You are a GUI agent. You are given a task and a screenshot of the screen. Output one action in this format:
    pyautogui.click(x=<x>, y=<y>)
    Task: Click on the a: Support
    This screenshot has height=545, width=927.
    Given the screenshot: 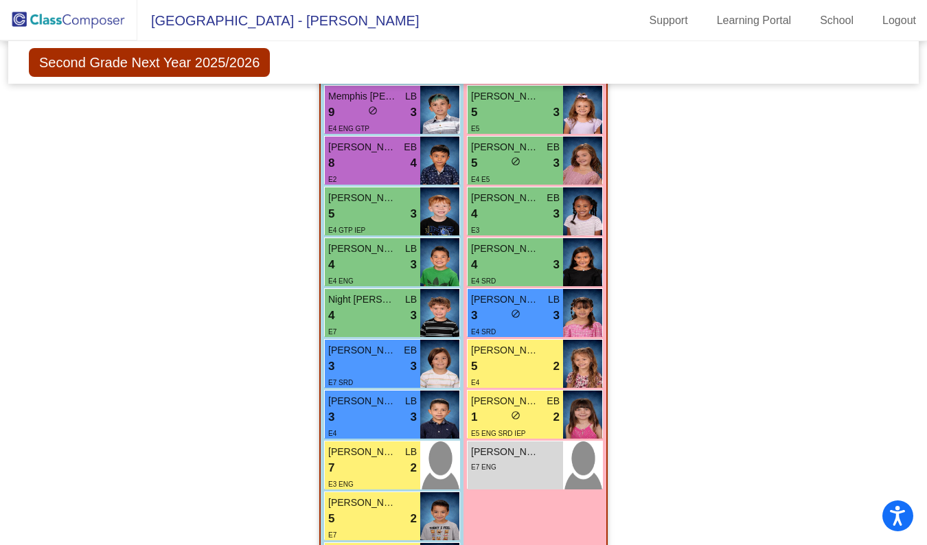 What is the action you would take?
    pyautogui.click(x=669, y=21)
    